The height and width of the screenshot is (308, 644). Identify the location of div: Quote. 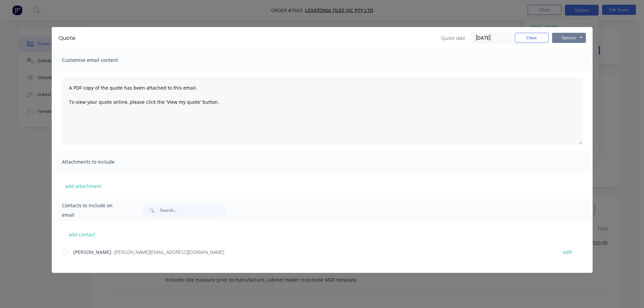
(67, 38).